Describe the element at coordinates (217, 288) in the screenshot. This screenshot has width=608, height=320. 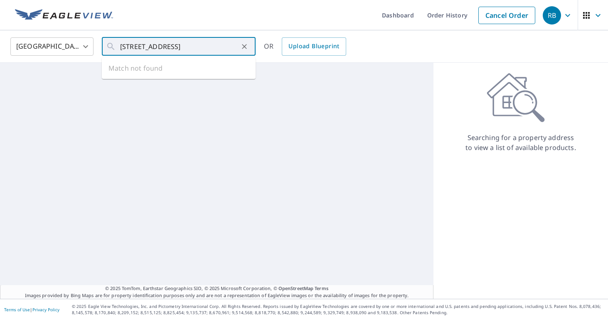
I see `span: © 2025 TomTom, Earthstar Geographics SIO, © 2025 Microsoft Corporation, ©` at that location.